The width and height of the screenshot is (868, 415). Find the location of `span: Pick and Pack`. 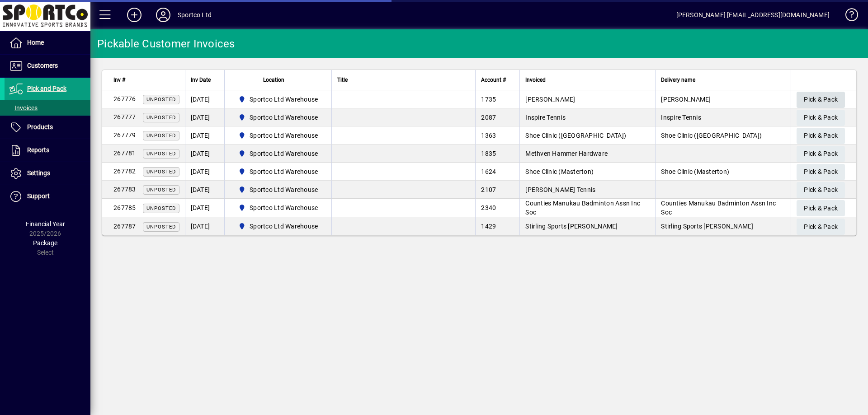

span: Pick and Pack is located at coordinates (46, 89).